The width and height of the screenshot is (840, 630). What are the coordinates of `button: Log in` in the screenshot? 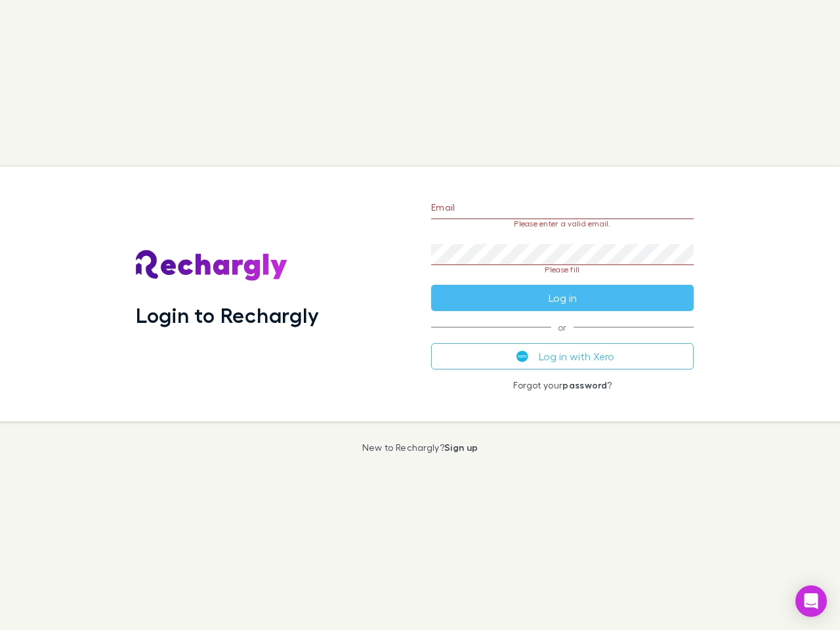 It's located at (562, 298).